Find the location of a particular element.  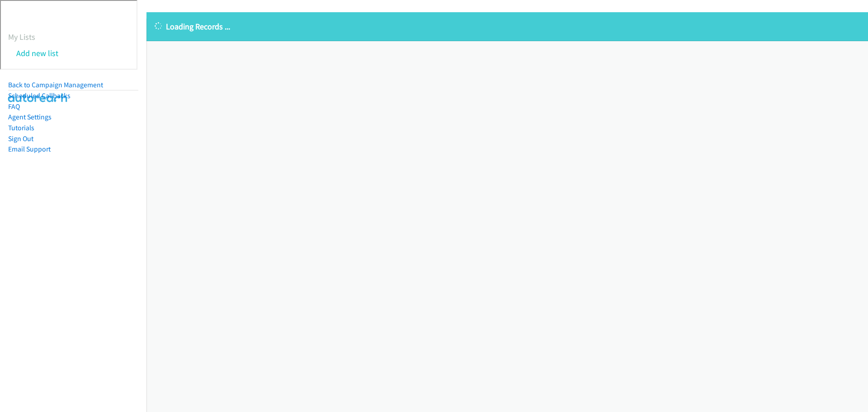

a: Scheduled Callbacks is located at coordinates (39, 96).